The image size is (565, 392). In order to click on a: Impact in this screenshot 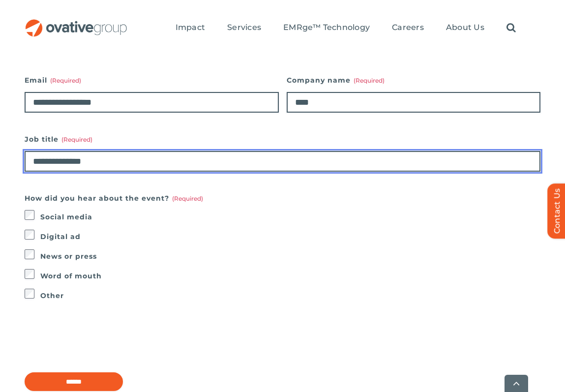, I will do `click(190, 28)`.